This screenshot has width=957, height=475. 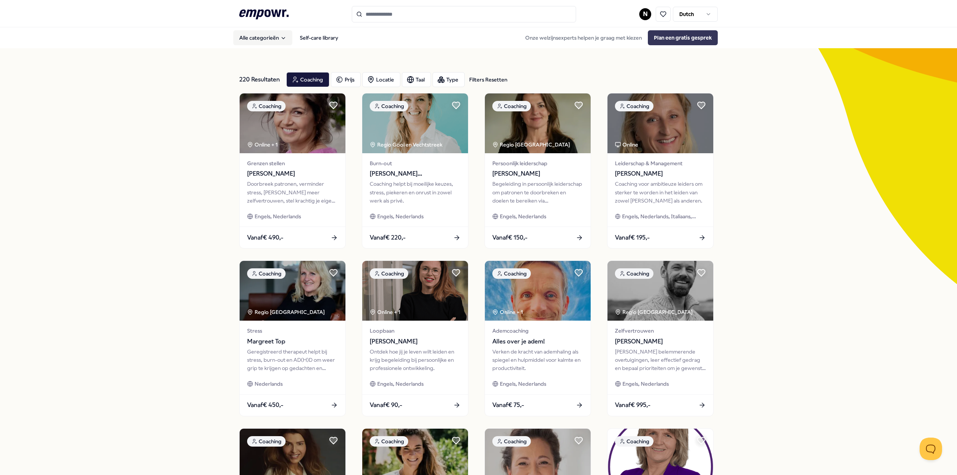 I want to click on span: Vanaf € 450,-, so click(x=265, y=405).